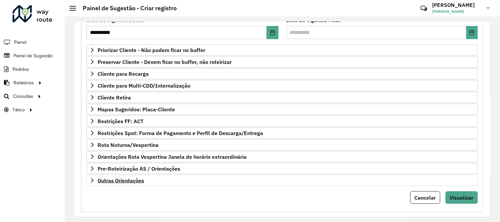 This screenshot has height=222, width=500. I want to click on span: Priorizar Cliente - Não podem ficar no buffer, so click(151, 50).